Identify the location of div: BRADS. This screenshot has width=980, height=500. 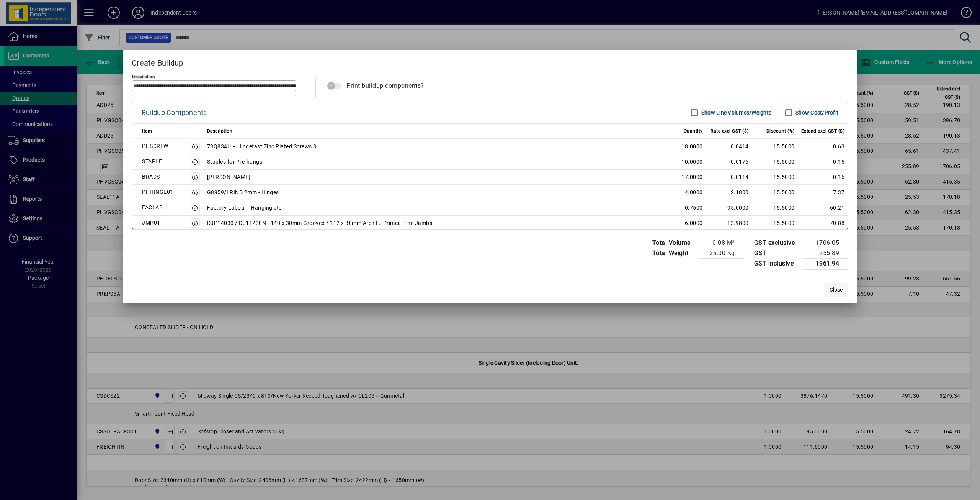
(151, 176).